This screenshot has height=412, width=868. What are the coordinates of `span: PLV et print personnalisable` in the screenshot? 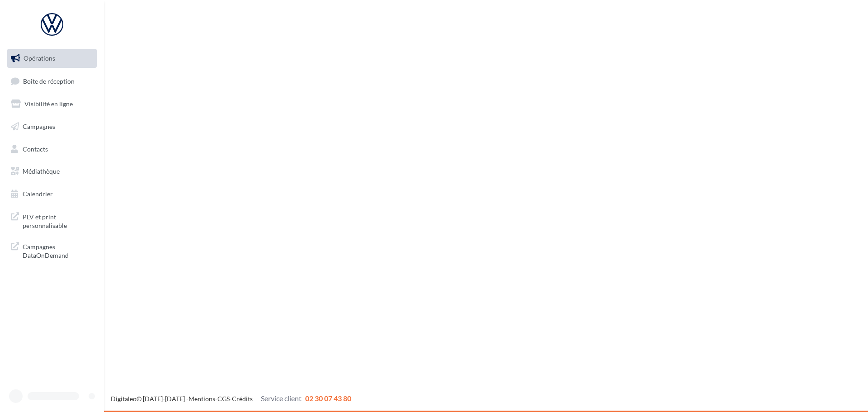 It's located at (58, 220).